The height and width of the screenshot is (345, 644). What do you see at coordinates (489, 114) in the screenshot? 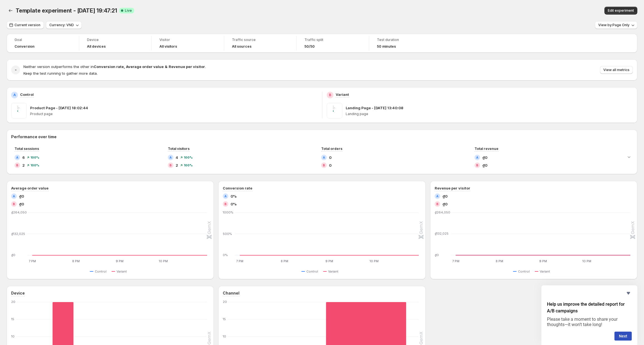
I see `p: Landing page` at bounding box center [489, 114].